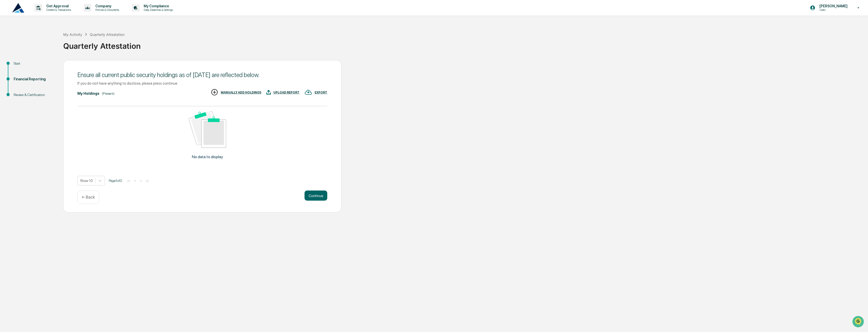  I want to click on img: logo, so click(18, 8).